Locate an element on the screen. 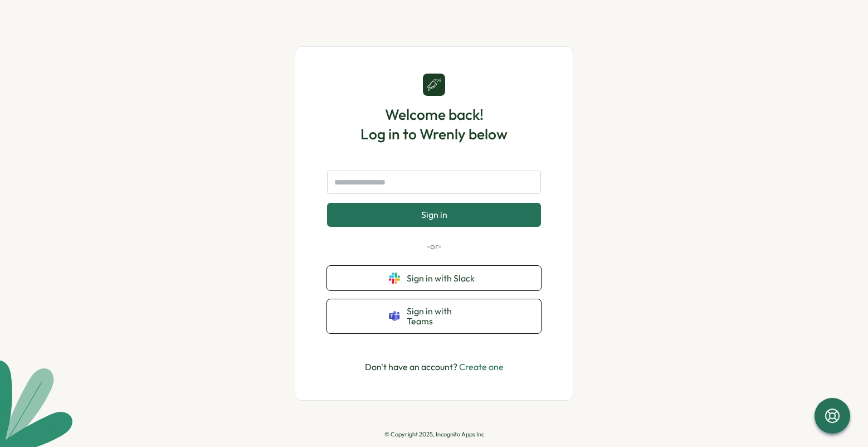  p: -or- is located at coordinates (434, 246).